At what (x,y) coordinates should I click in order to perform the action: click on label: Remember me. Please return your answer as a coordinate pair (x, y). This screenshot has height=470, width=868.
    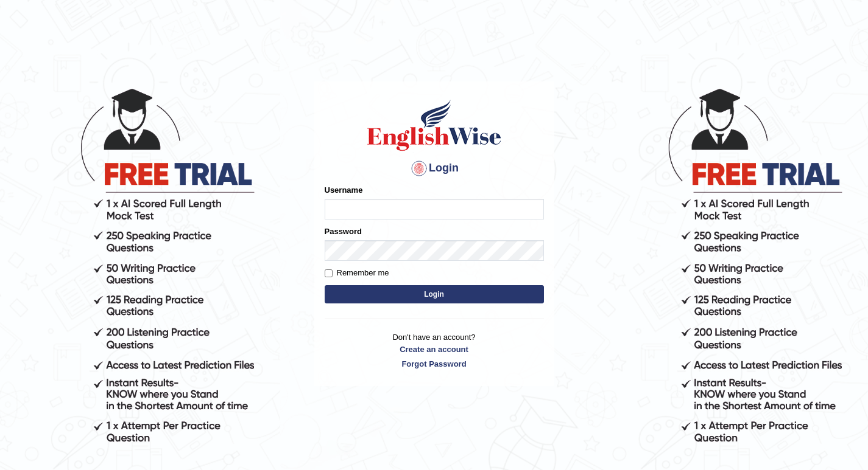
    Looking at the image, I should click on (357, 273).